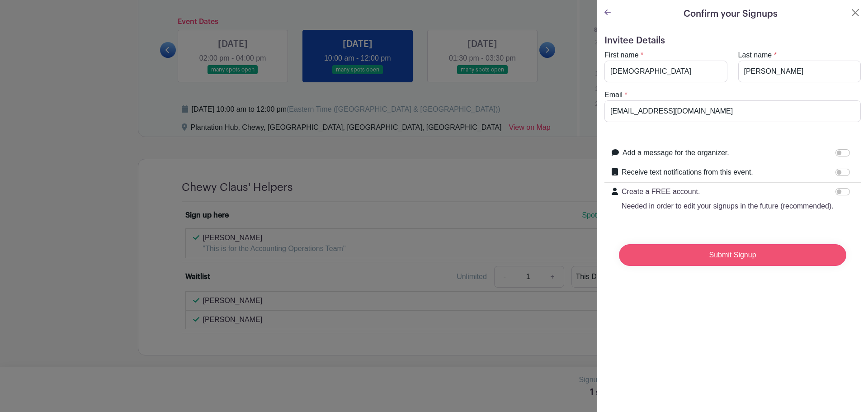 The width and height of the screenshot is (868, 412). Describe the element at coordinates (676, 153) in the screenshot. I see `label: Add a message for the organizer.` at that location.